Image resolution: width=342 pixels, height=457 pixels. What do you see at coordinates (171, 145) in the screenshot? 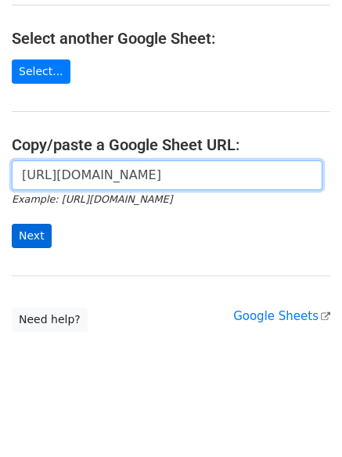
I see `h4: Copy/paste a Google Sheet URL:` at bounding box center [171, 145].